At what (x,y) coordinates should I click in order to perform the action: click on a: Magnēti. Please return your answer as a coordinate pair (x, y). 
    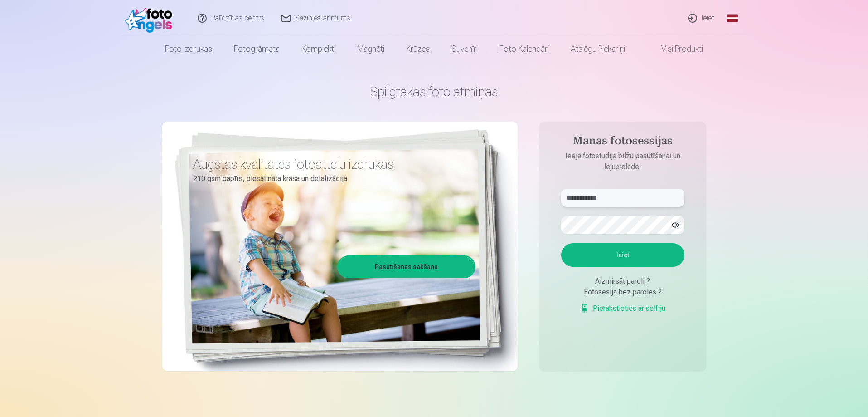
    Looking at the image, I should click on (371, 49).